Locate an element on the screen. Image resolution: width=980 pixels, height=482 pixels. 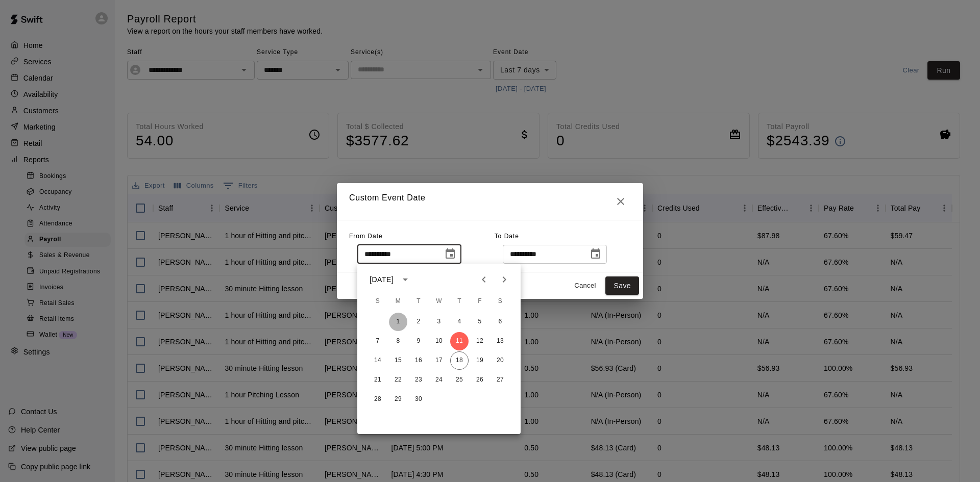
button: 20 is located at coordinates (500, 361).